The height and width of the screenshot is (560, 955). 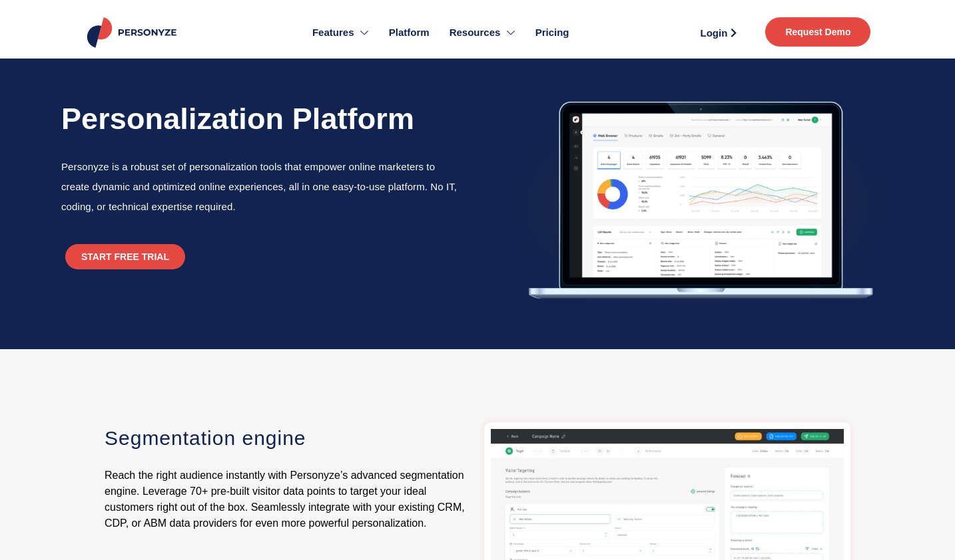 I want to click on span: Features, so click(x=333, y=33).